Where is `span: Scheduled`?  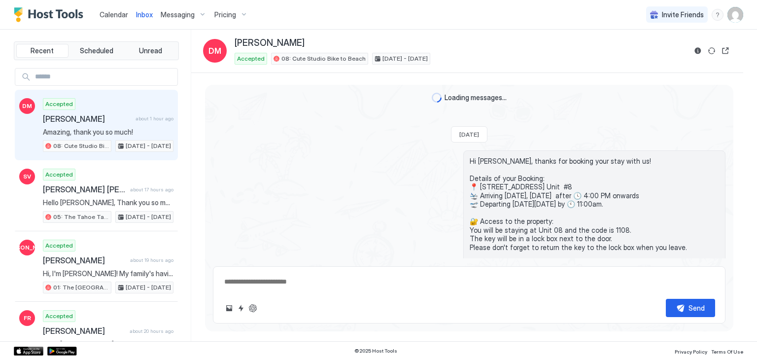
span: Scheduled is located at coordinates (97, 51).